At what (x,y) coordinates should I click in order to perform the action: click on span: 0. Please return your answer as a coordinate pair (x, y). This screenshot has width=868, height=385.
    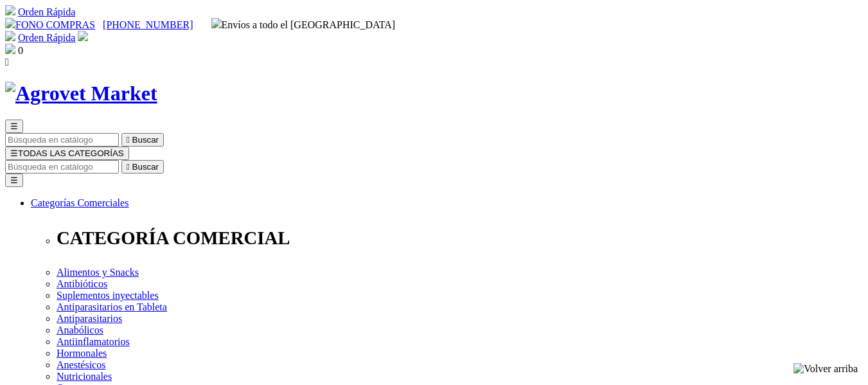
    Looking at the image, I should click on (21, 50).